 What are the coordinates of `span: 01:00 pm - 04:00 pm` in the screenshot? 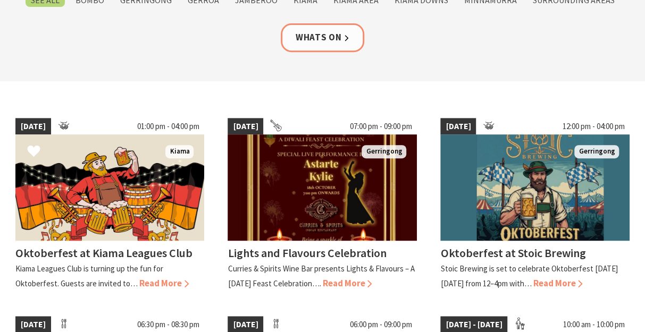 It's located at (167, 127).